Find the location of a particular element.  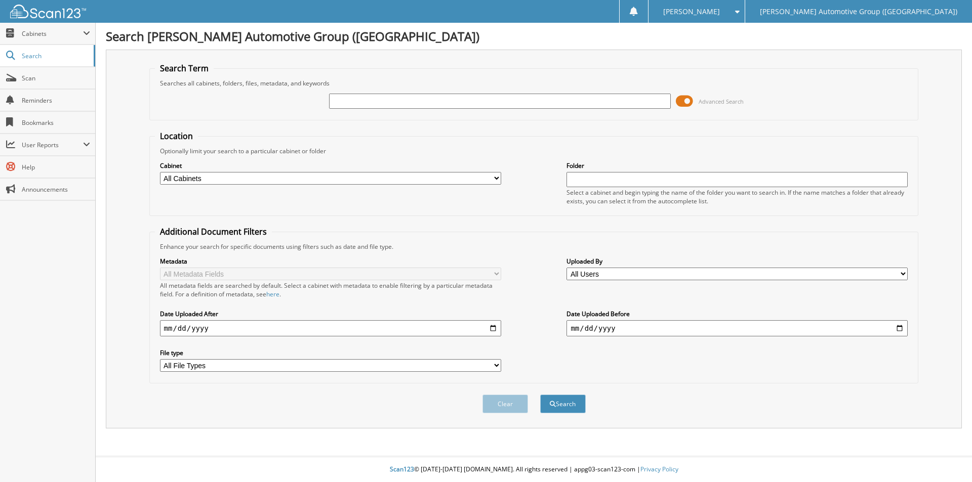

span: Scan is located at coordinates (56, 78).